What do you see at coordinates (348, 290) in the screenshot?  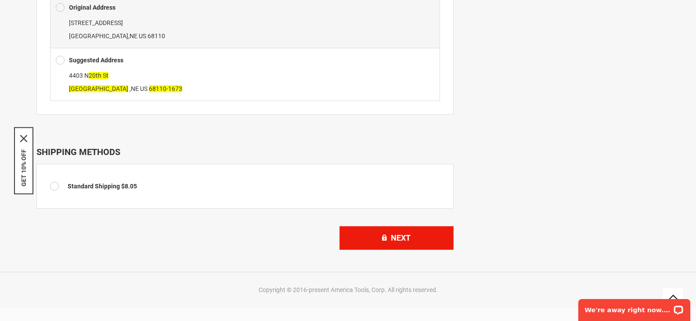 I see `div: Copyright © 2016-present America Tools, Corp. All rights reserved.` at bounding box center [348, 290].